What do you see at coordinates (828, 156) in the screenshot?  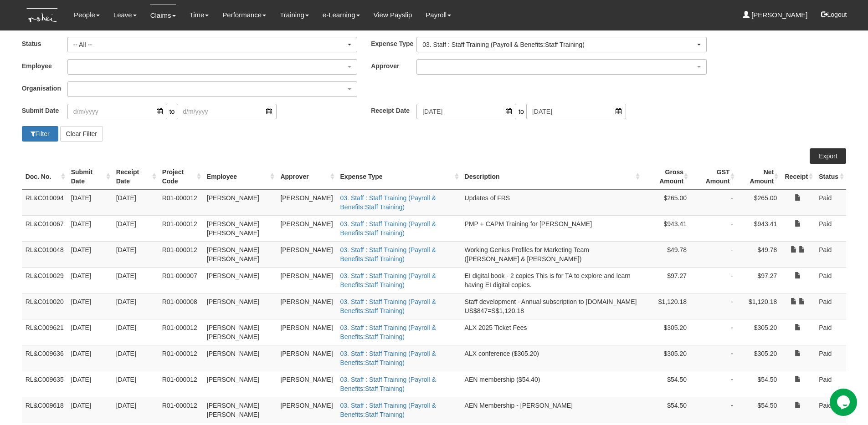 I see `a: Export` at bounding box center [828, 156].